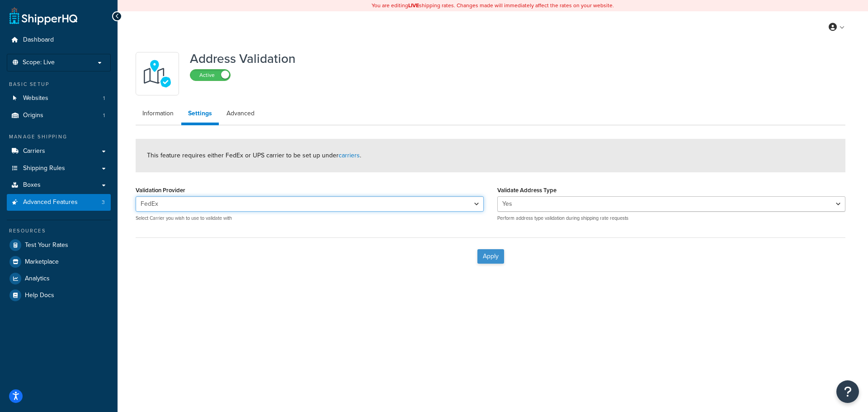 The width and height of the screenshot is (868, 412). I want to click on label: Validate Address Type, so click(527, 190).